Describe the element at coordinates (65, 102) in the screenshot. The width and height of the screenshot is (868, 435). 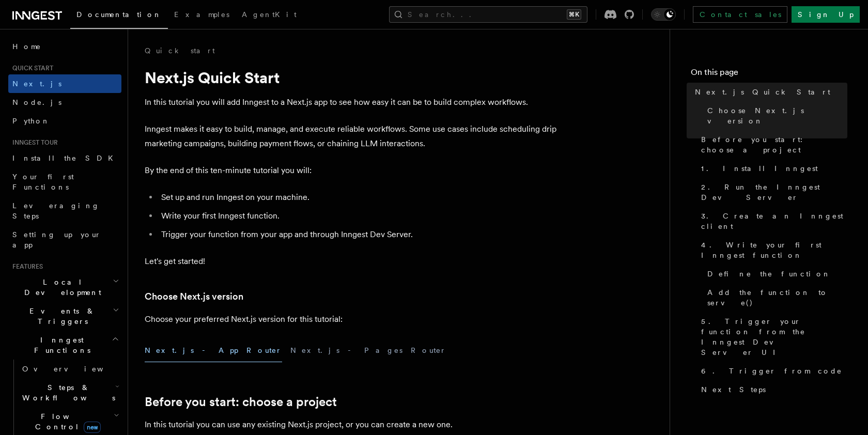
I see `a: Node.js` at that location.